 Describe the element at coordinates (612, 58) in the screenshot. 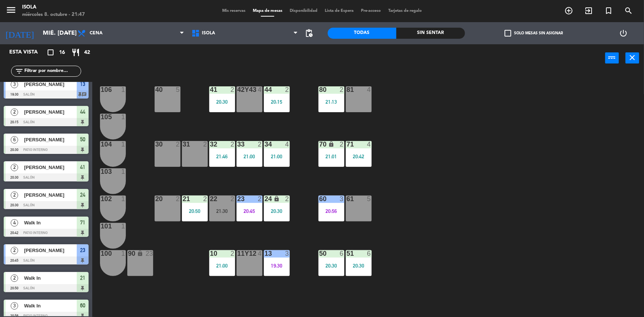

I see `i: power_input` at that location.